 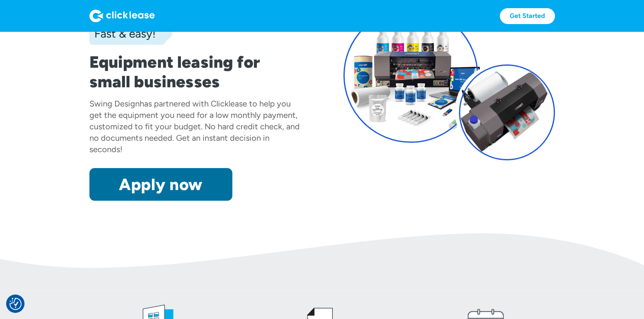 I want to click on div: Fast & easy!, so click(x=123, y=34).